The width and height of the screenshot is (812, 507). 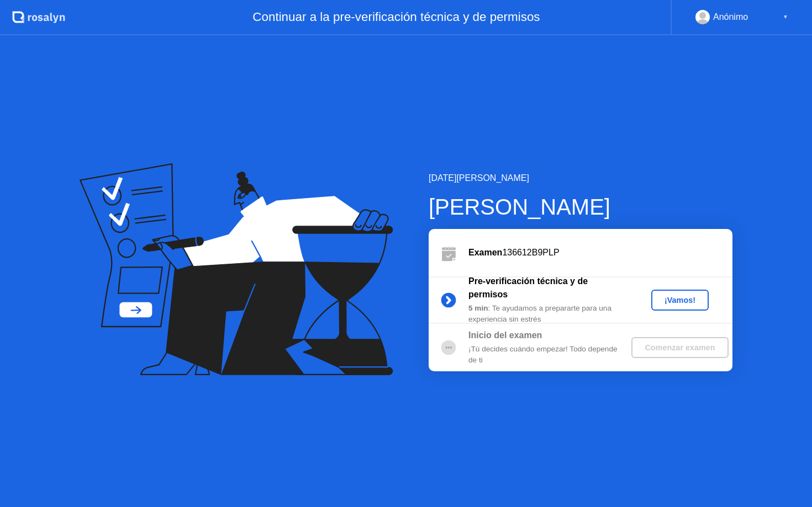 What do you see at coordinates (548, 314) in the screenshot?
I see `div: : Te ayudamos a prepararte para una experiencia sin estrés` at bounding box center [548, 314].